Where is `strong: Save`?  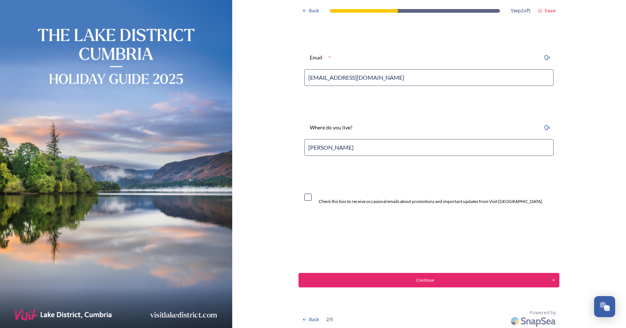
strong: Save is located at coordinates (550, 11).